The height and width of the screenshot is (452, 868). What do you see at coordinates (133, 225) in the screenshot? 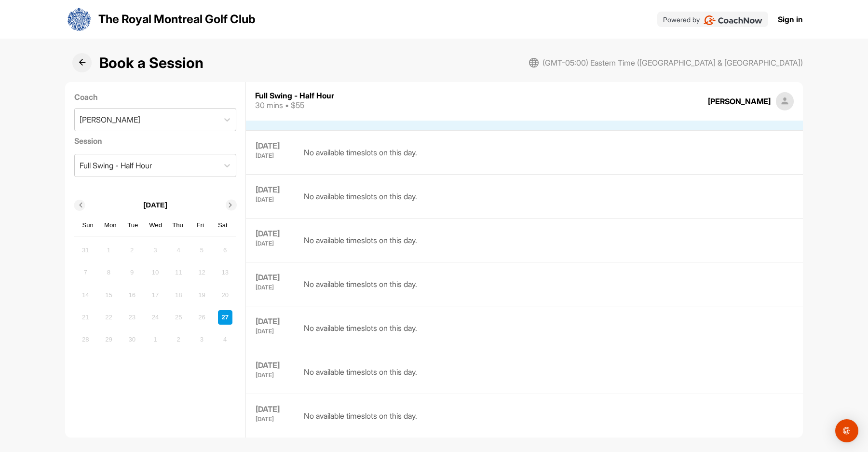
I see `div: Tue` at bounding box center [133, 225].